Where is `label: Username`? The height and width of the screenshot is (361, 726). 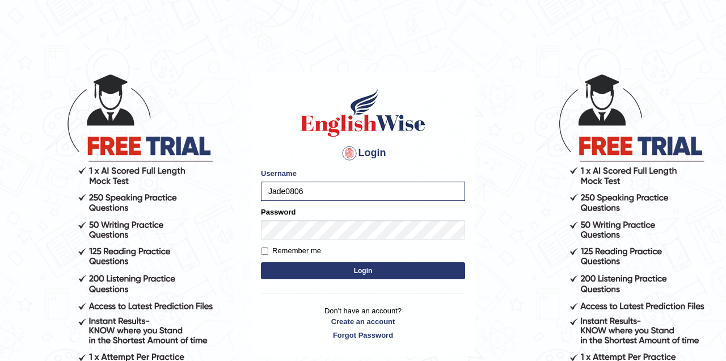
label: Username is located at coordinates (278, 173).